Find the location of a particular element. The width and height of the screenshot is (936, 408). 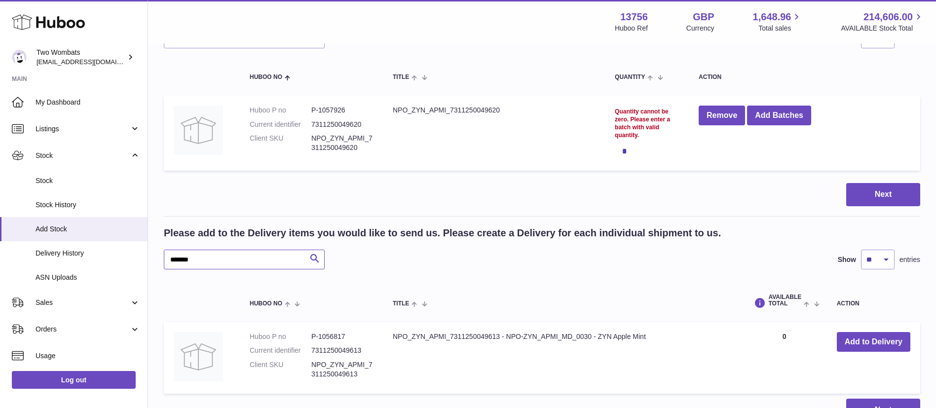

dd: NPO_ZYN_APMI_7311250049613 is located at coordinates (342, 370).